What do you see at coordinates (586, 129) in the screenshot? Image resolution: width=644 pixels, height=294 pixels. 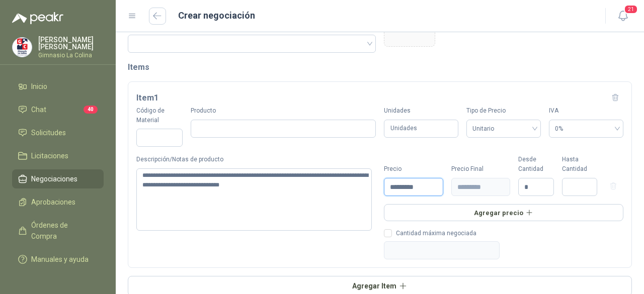 I see `span: 0%` at bounding box center [586, 129].